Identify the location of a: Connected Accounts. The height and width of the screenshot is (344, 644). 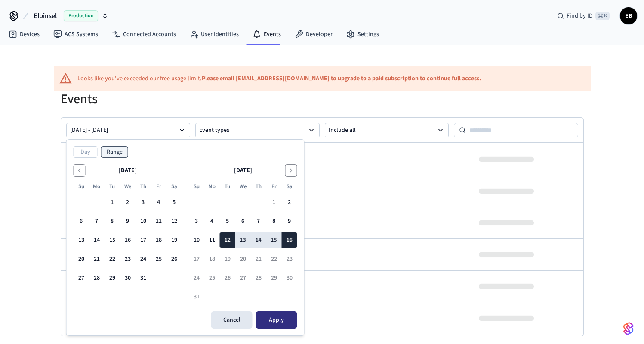
(144, 34).